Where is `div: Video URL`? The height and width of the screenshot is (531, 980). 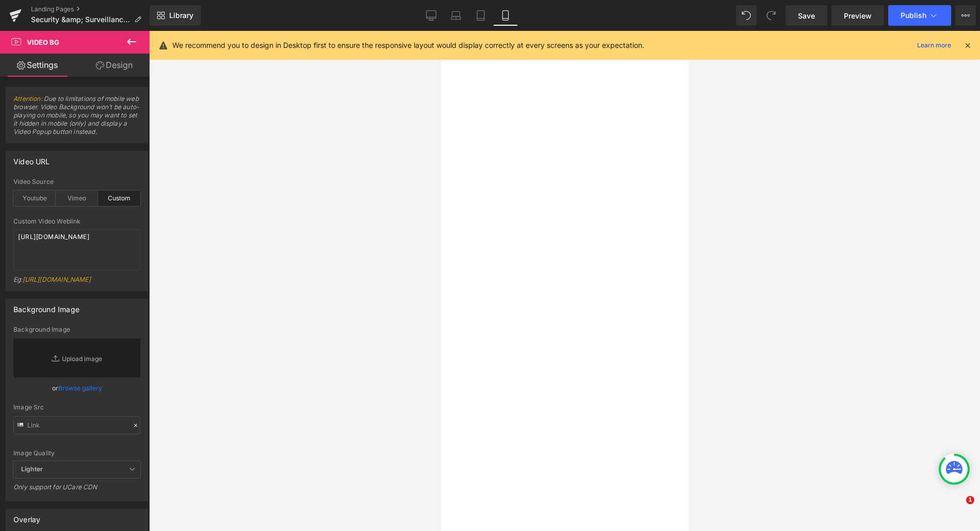
div: Video URL is located at coordinates (32, 159).